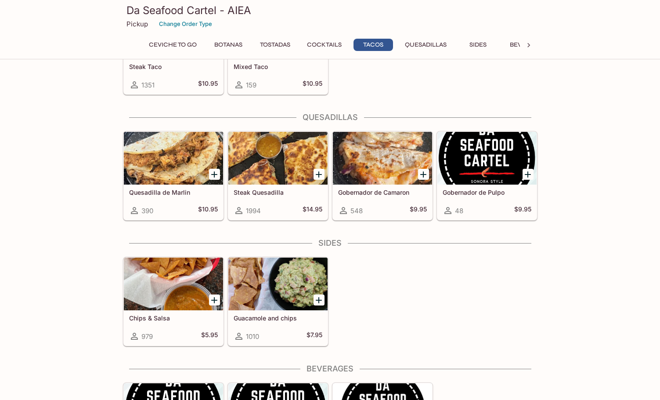 Image resolution: width=660 pixels, height=400 pixels. What do you see at coordinates (278, 192) in the screenshot?
I see `h5: Steak Quesadilla` at bounding box center [278, 192].